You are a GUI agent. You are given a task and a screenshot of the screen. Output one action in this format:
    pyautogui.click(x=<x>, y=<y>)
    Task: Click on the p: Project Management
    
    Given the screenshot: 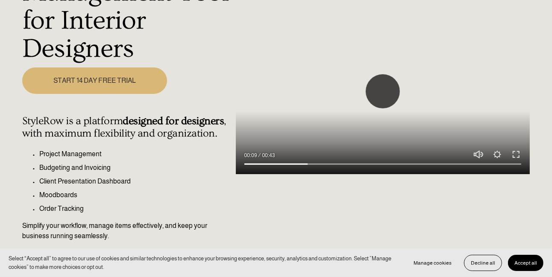 What is the action you would take?
    pyautogui.click(x=135, y=154)
    